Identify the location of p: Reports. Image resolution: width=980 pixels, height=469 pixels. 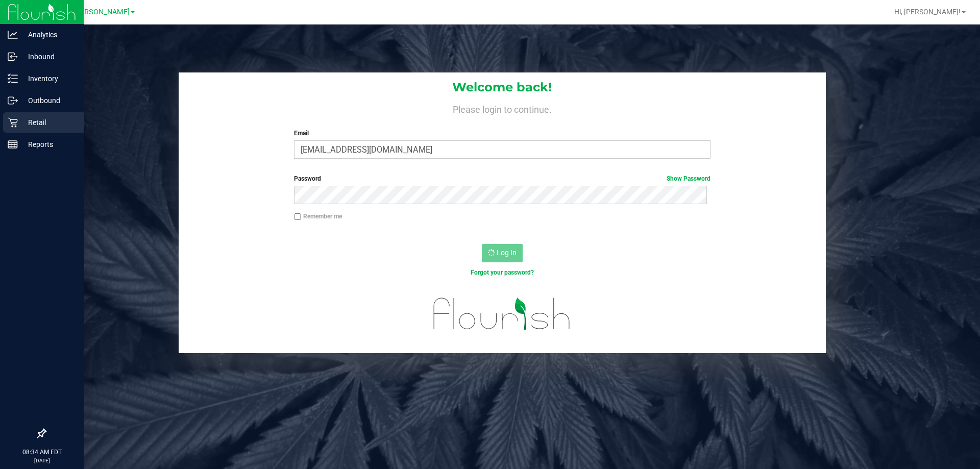
(48, 144).